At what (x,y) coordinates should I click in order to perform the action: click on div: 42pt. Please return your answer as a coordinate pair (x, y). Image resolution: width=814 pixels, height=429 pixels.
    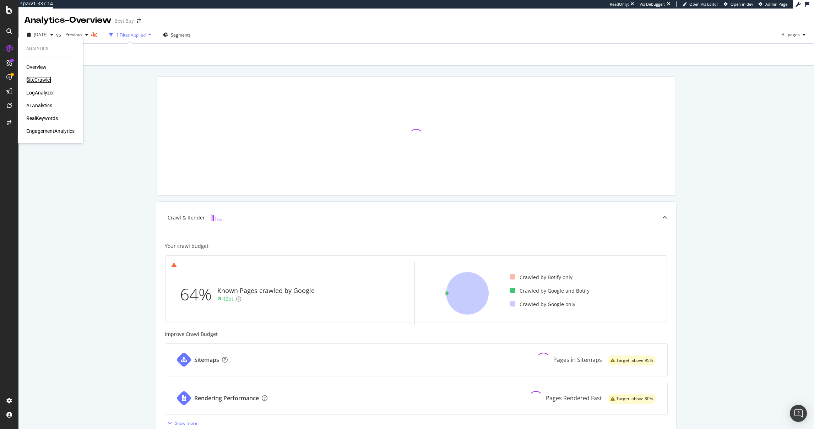
    Looking at the image, I should click on (228, 299).